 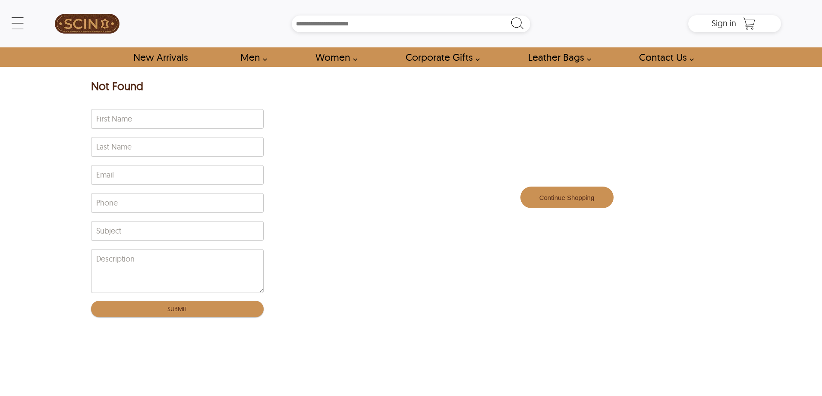 What do you see at coordinates (557, 57) in the screenshot?
I see `a: Shop Leather Bags` at bounding box center [557, 57].